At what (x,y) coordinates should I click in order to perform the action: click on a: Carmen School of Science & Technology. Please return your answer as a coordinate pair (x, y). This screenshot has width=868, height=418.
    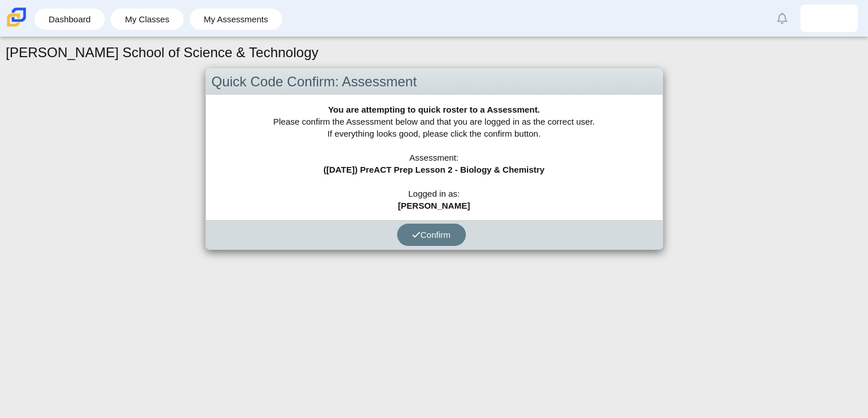
    Looking at the image, I should click on (17, 26).